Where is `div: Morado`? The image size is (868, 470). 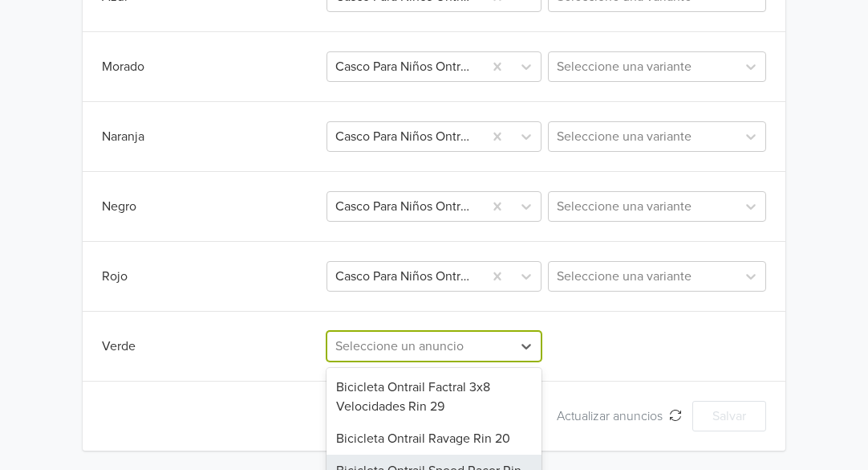
div: Morado is located at coordinates (213, 67).